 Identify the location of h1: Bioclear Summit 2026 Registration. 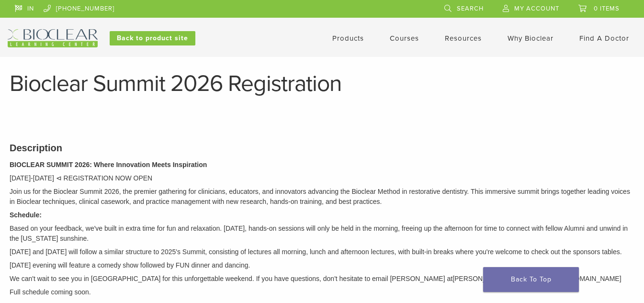
(322, 84).